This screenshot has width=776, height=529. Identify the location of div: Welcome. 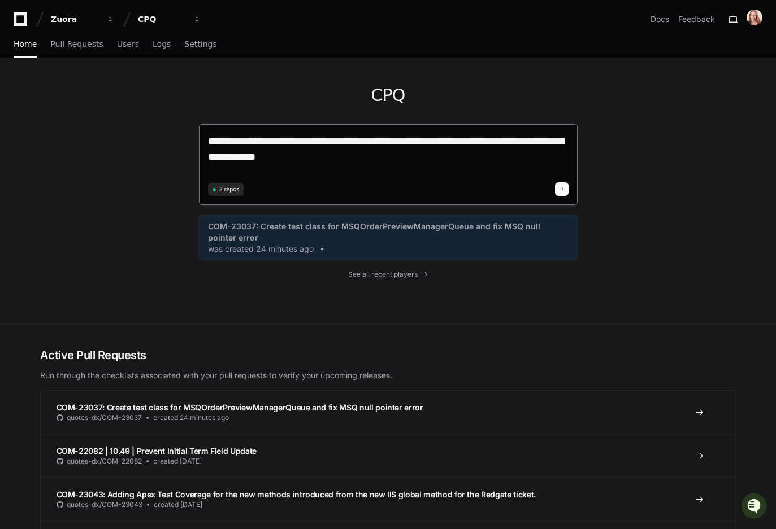
(108, 54).